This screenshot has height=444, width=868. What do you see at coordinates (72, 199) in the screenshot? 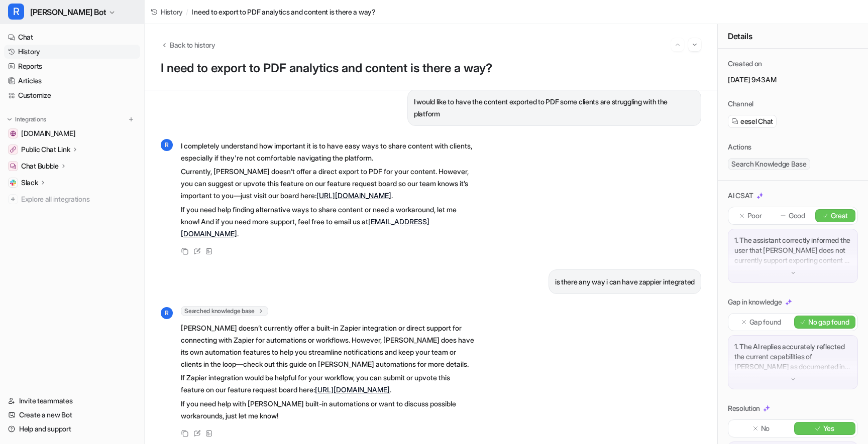
I see `a: Explore all integrations` at bounding box center [72, 199].